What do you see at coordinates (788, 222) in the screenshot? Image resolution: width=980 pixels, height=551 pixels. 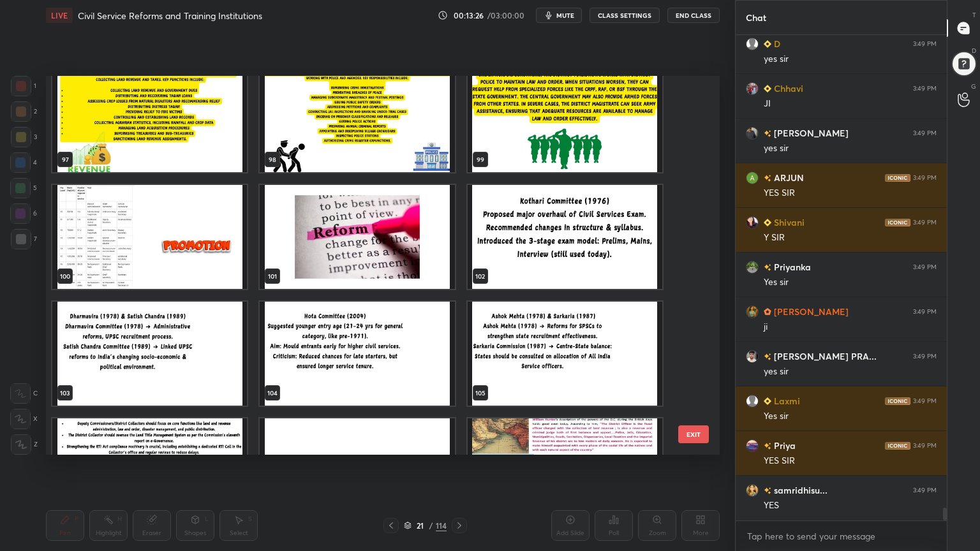 I see `h6: Shivani` at bounding box center [788, 222].